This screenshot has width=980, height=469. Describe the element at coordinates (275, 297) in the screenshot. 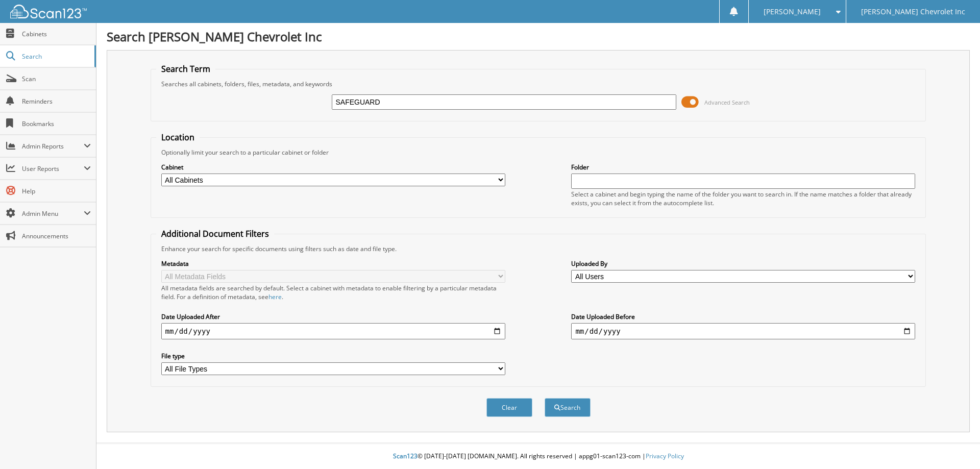

I see `a: here` at that location.